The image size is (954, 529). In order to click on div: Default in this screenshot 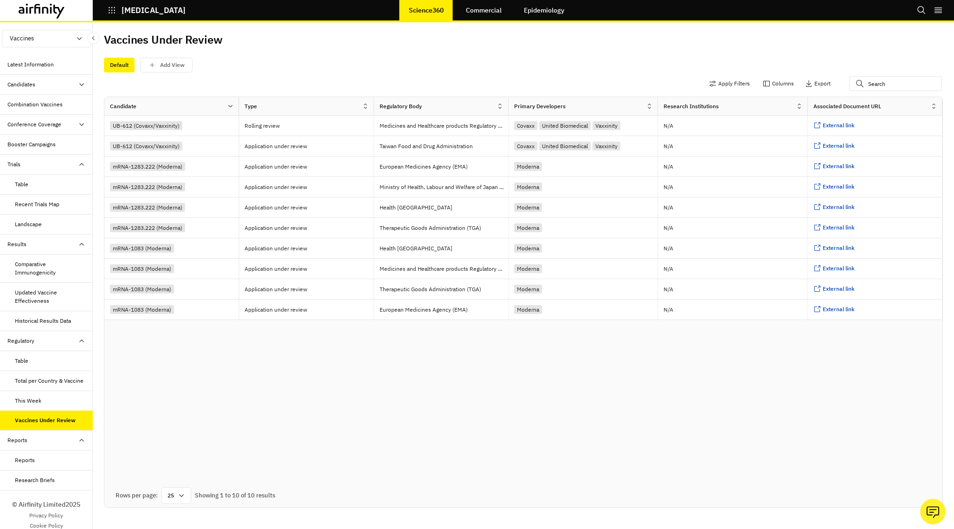, I will do `click(119, 65)`.